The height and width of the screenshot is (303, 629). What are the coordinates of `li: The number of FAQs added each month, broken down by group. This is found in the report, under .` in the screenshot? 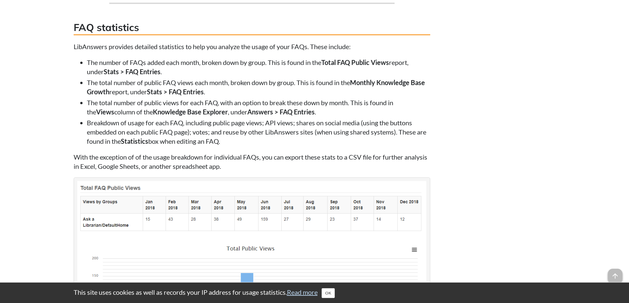 It's located at (259, 67).